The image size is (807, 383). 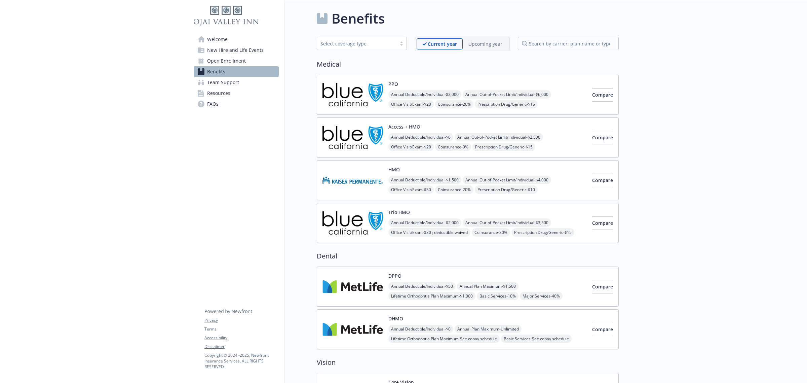 What do you see at coordinates (568, 43) in the screenshot?
I see `input: search by carrier, plan name or type` at bounding box center [568, 43].